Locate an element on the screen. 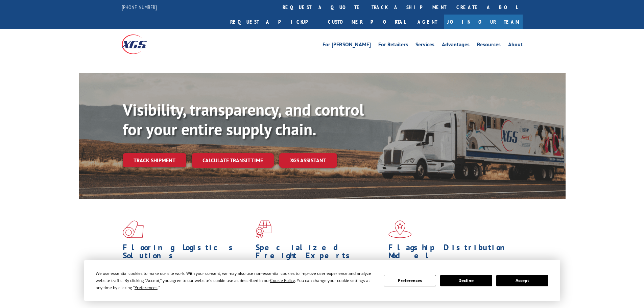 The width and height of the screenshot is (644, 308). div: Cookie Consent Prompt is located at coordinates (322, 281).